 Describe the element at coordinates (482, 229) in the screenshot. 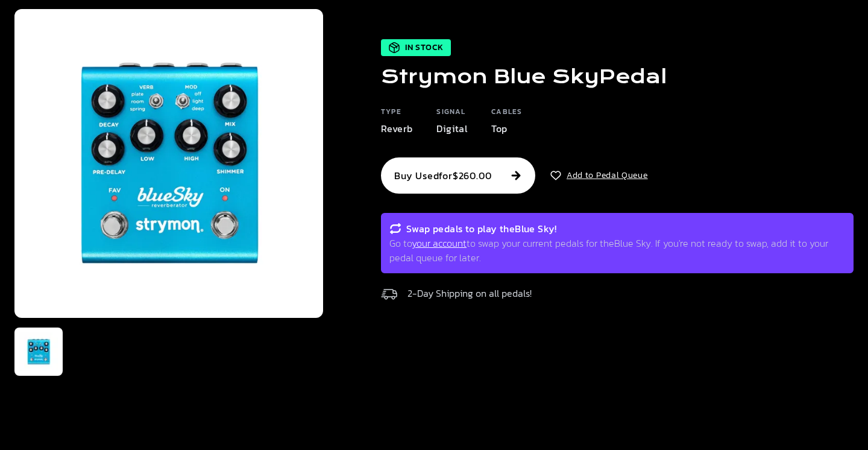

I see `h6: Swap pedals to play the Blue Sky !` at that location.